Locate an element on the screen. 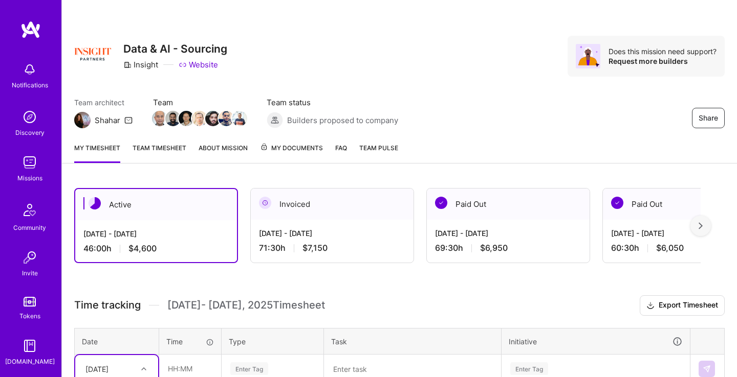  img: Company Logo is located at coordinates (93, 54).